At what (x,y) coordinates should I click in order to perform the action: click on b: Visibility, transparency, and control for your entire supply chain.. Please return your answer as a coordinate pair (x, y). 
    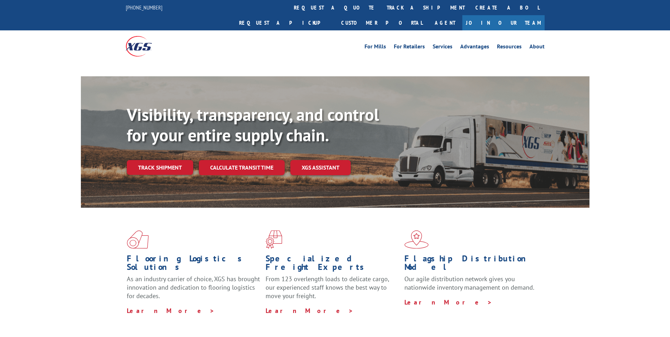
    Looking at the image, I should click on (253, 125).